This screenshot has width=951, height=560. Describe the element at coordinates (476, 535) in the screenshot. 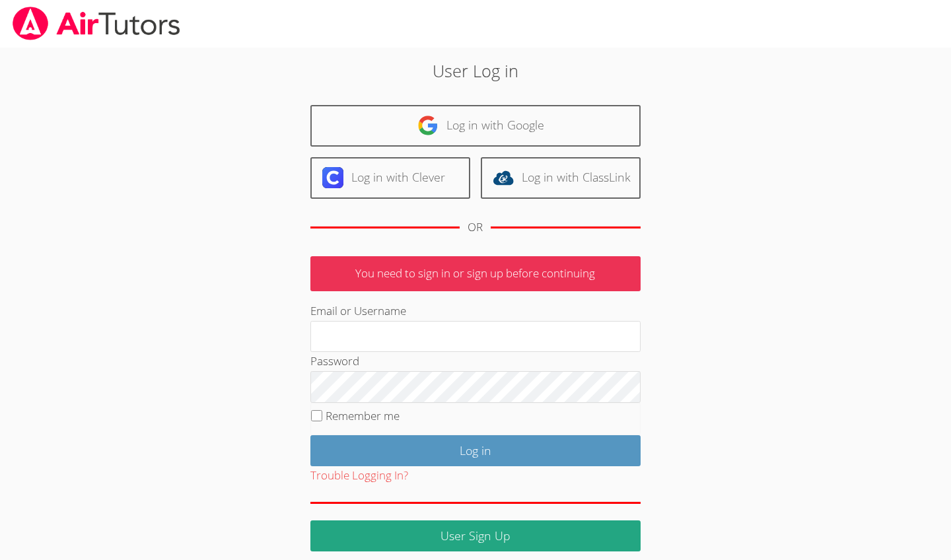

I see `a: User Sign Up` at that location.